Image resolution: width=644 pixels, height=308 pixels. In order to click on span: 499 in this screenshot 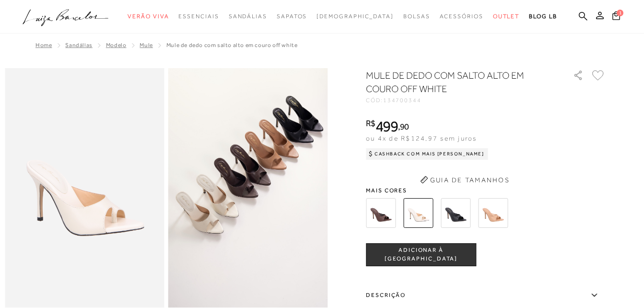, I will do `click(387, 126)`.